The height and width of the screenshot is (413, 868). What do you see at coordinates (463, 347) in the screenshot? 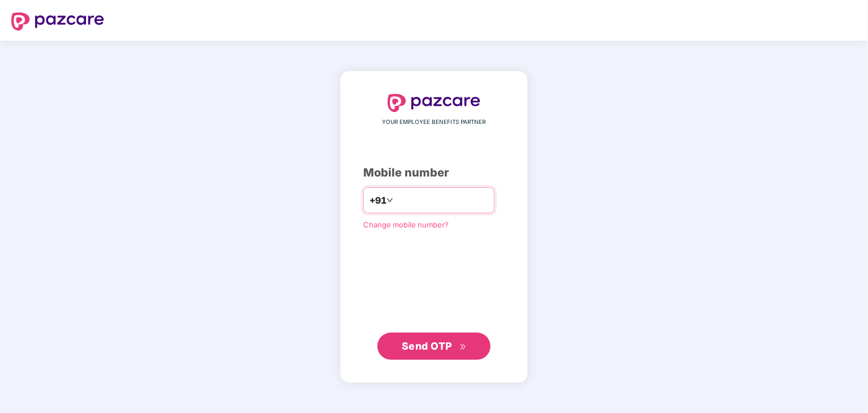
I see `span: double-right` at bounding box center [463, 347].